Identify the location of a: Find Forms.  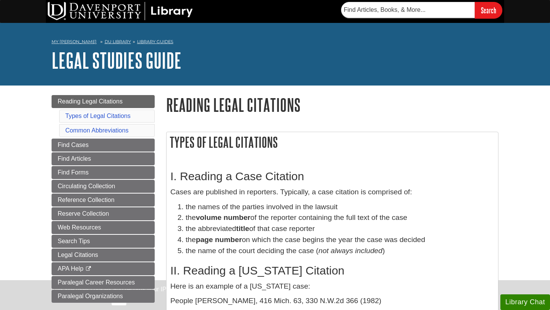
(103, 173).